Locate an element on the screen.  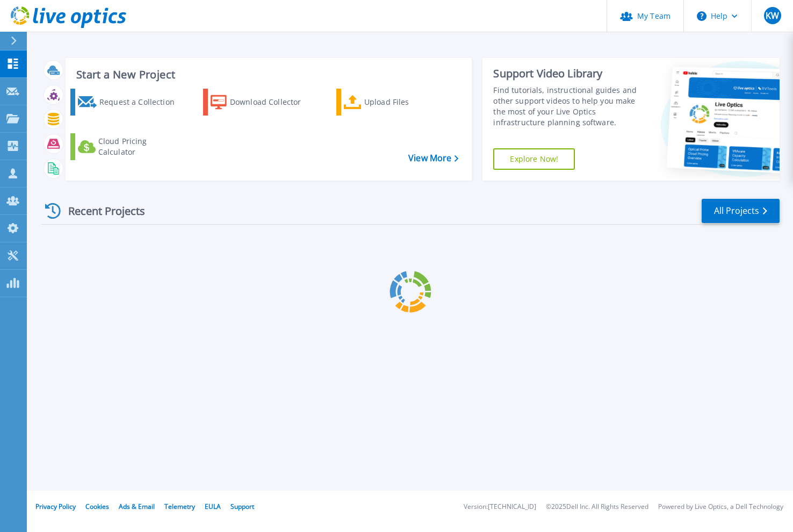
h3: Start a New Project is located at coordinates (267, 75).